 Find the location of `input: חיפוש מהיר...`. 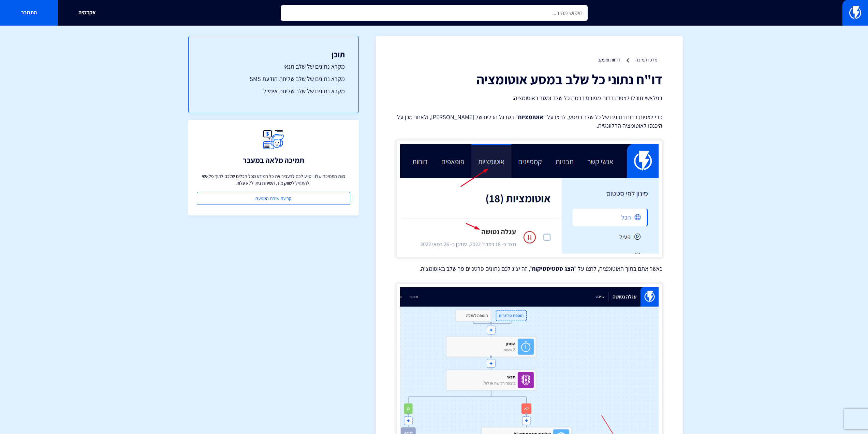

input: חיפוש מהיר... is located at coordinates (434, 13).